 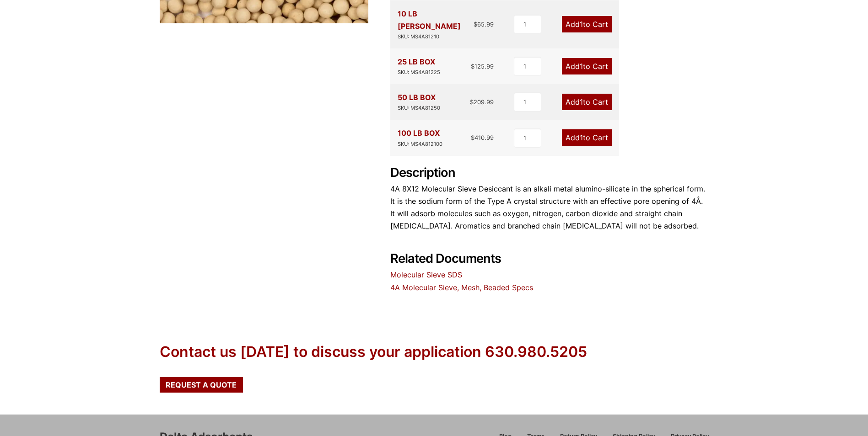 What do you see at coordinates (436, 36) in the screenshot?
I see `div: SKU: MS4A81210` at bounding box center [436, 36].